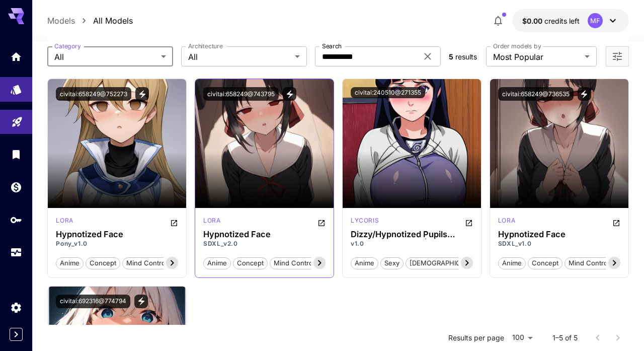  What do you see at coordinates (17, 118) in the screenshot?
I see `div: Playground` at bounding box center [17, 118].